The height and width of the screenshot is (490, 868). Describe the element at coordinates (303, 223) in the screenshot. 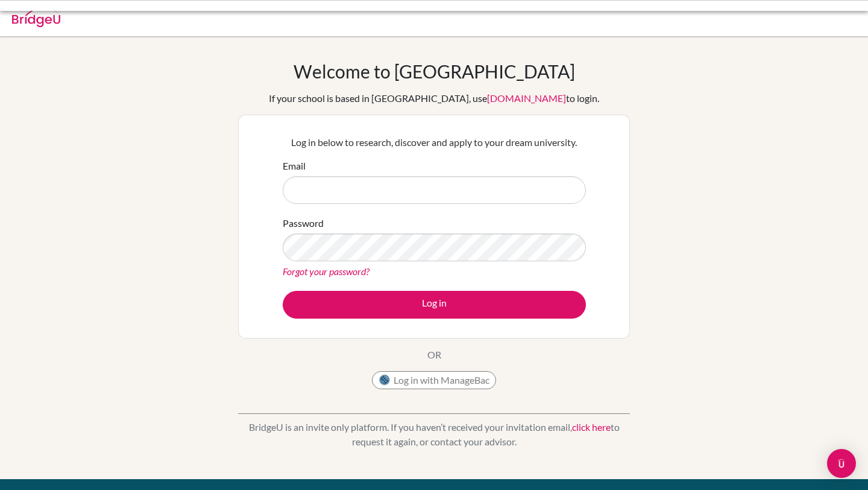

I see `label: Password` at that location.